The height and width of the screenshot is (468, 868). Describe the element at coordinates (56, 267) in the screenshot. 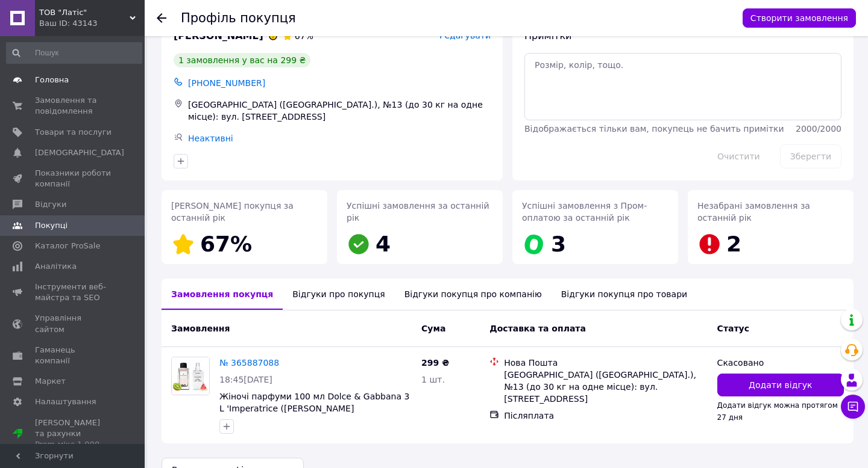

I see `span: Аналітика` at that location.